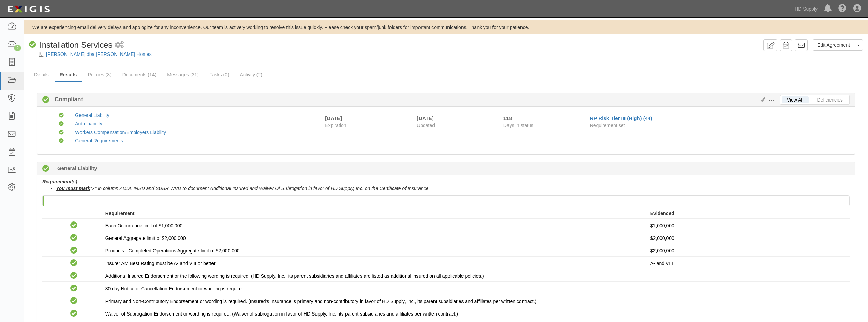  What do you see at coordinates (99, 75) in the screenshot?
I see `a: Policies (3)` at bounding box center [99, 75].